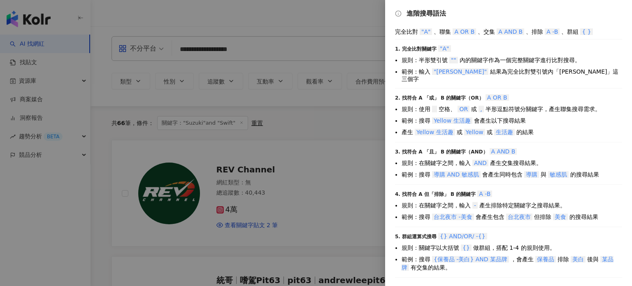  I want to click on span: {} AND/OR/ -{}, so click(463, 236).